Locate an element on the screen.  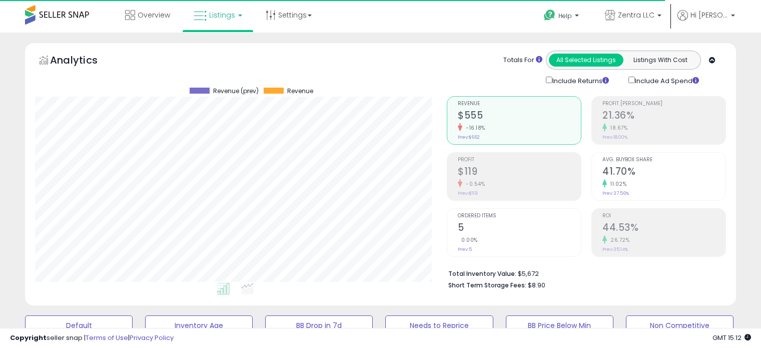
span: Avg. Buybox Share is located at coordinates (664, 160).